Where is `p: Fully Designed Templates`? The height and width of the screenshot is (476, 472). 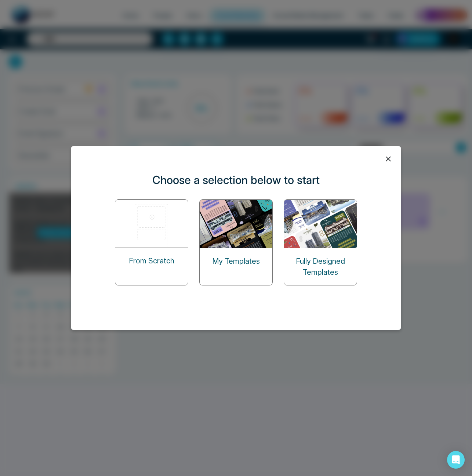
p: Fully Designed Templates is located at coordinates (321, 267).